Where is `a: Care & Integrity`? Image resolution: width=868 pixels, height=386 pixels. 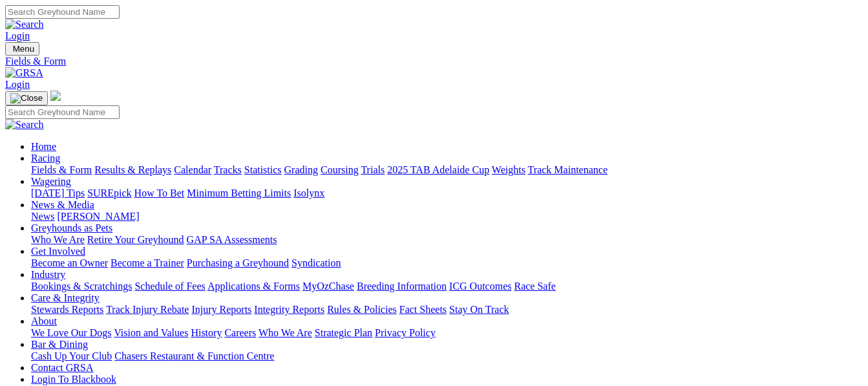
a: Care & Integrity is located at coordinates (65, 297).